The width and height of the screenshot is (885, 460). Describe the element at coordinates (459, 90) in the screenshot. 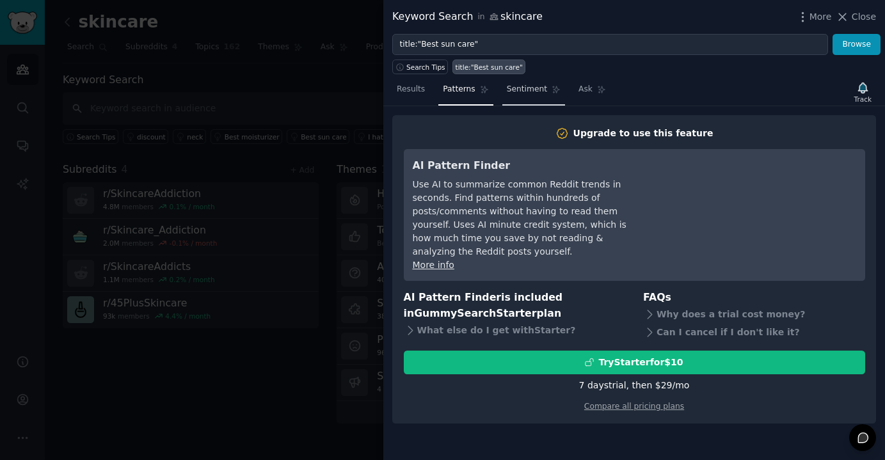

I see `span: Patterns` at that location.